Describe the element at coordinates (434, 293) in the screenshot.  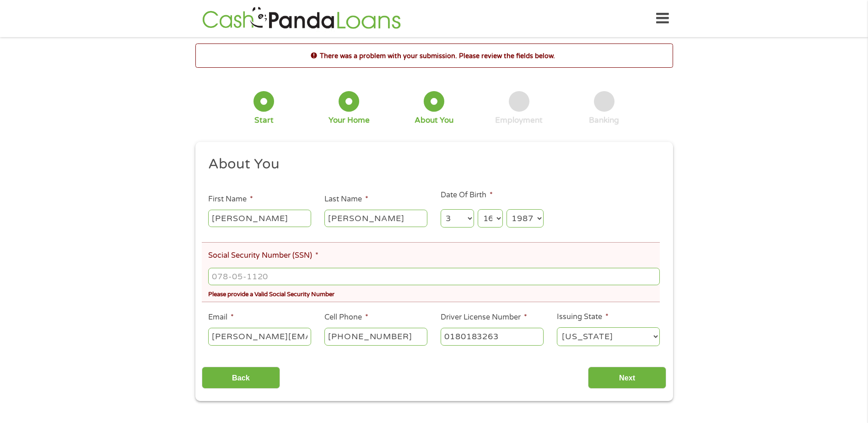
I see `div: Please provide a Valid Social Security Number` at that location.